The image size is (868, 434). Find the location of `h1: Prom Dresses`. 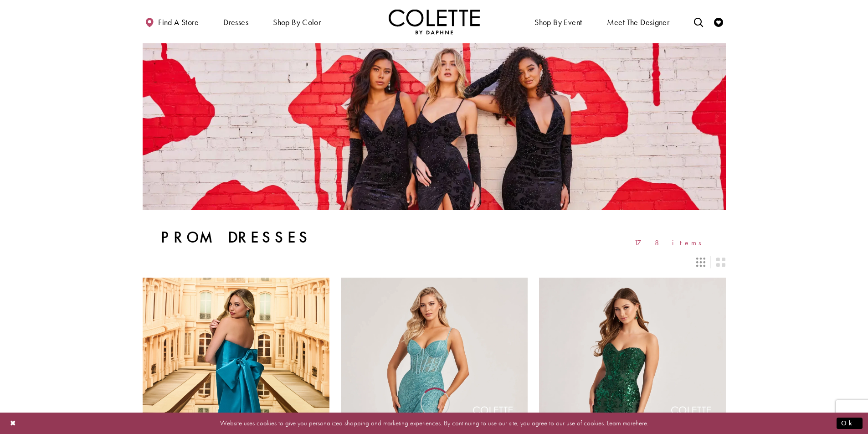

h1: Prom Dresses is located at coordinates (236, 237).